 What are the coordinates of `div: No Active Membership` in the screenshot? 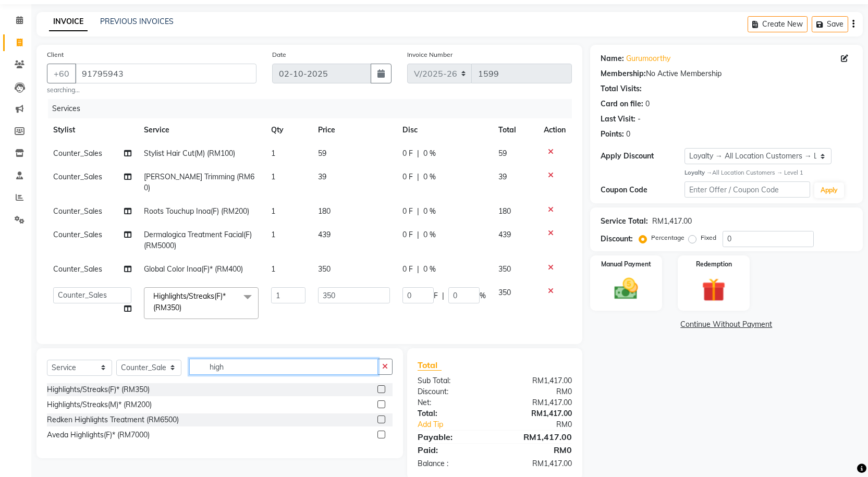 It's located at (726, 74).